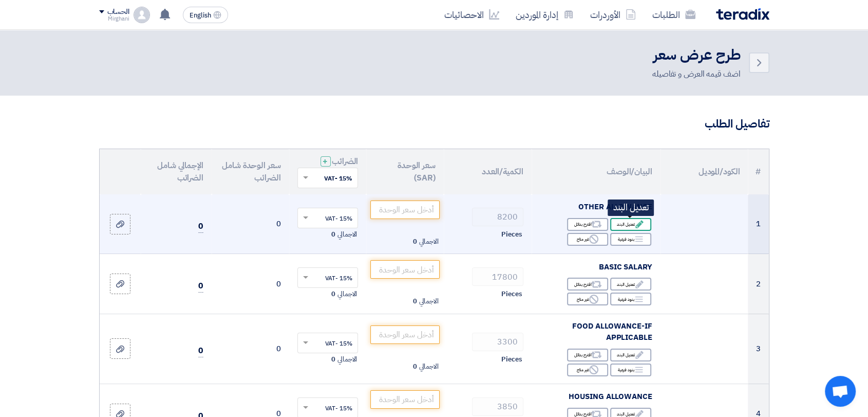 The width and height of the screenshot is (868, 417). I want to click on a: إدارة الموردين, so click(544, 15).